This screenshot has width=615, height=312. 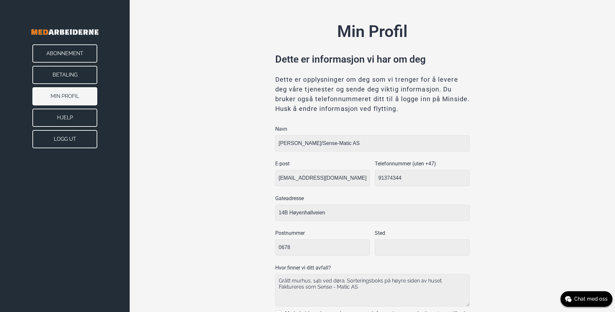 I want to click on p: Hvor finner vi ditt avfall?, so click(x=373, y=268).